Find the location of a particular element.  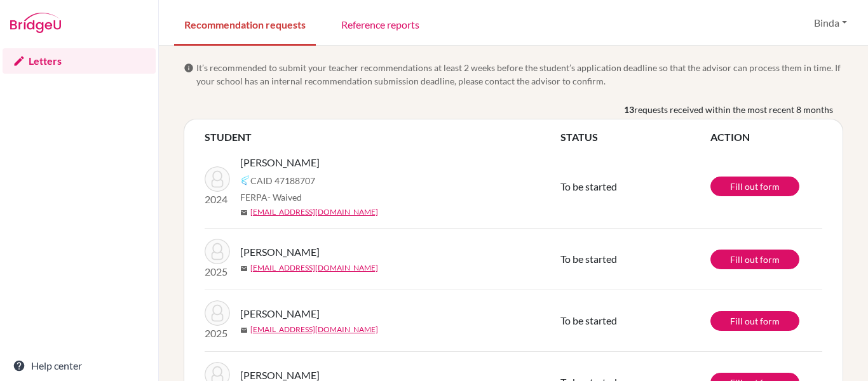

span: info is located at coordinates (189, 68).